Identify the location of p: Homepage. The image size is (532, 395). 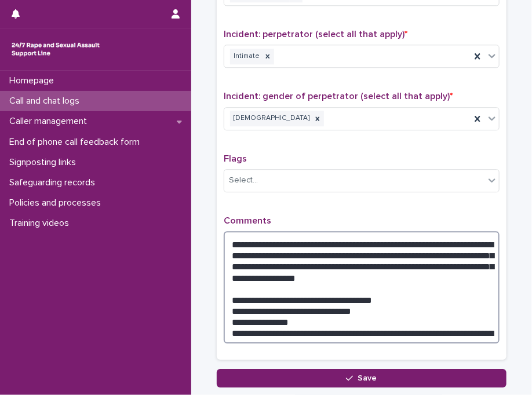
(33, 81).